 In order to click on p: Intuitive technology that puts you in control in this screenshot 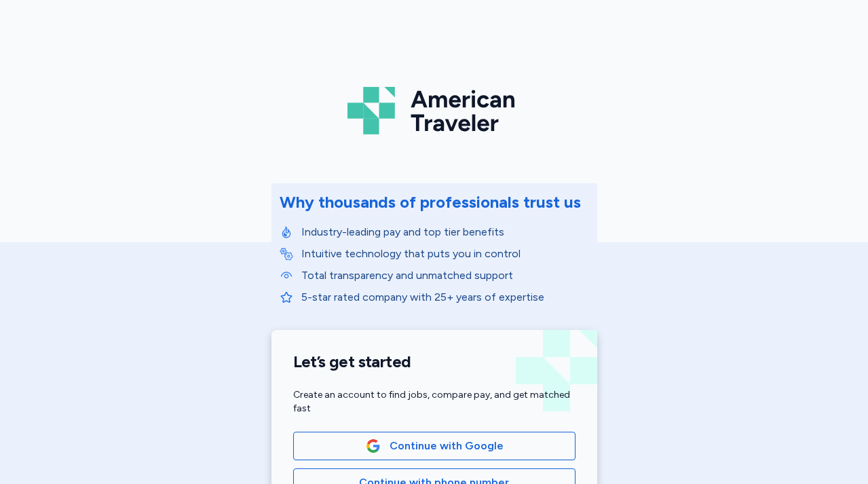, I will do `click(445, 254)`.